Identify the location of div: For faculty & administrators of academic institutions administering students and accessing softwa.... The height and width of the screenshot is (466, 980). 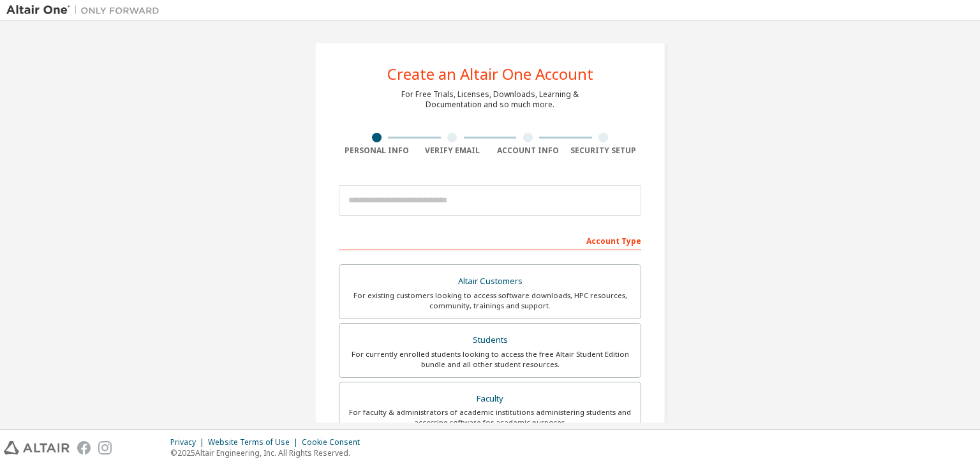
(490, 417).